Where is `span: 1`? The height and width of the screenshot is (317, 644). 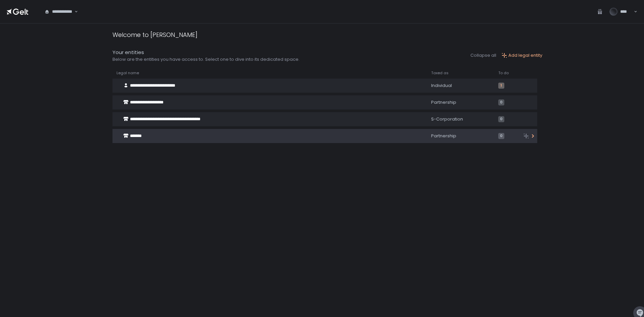
span: 1 is located at coordinates (501, 85).